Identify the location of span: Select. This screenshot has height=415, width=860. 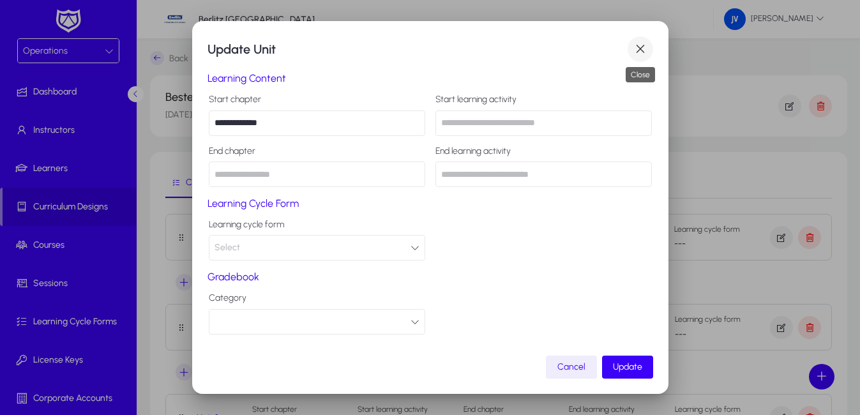
(227, 248).